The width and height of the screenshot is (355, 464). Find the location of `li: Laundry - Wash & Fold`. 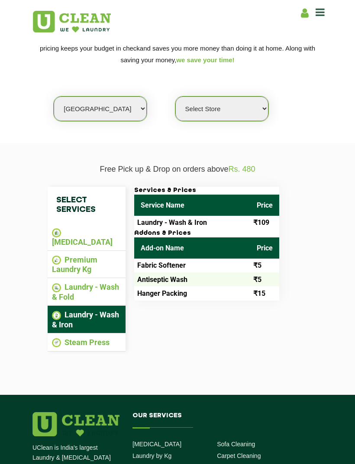

li: Laundry - Wash & Fold is located at coordinates (87, 292).